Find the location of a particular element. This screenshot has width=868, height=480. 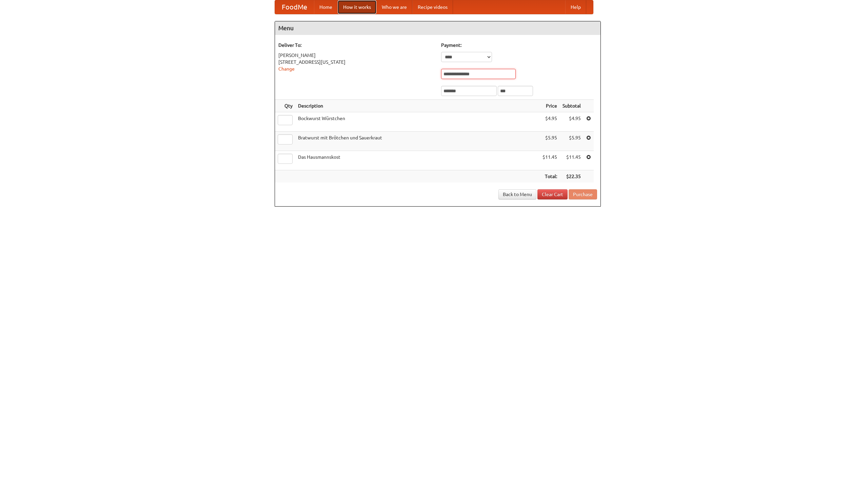

td: Bockwurst Würstchen is located at coordinates (417, 122).